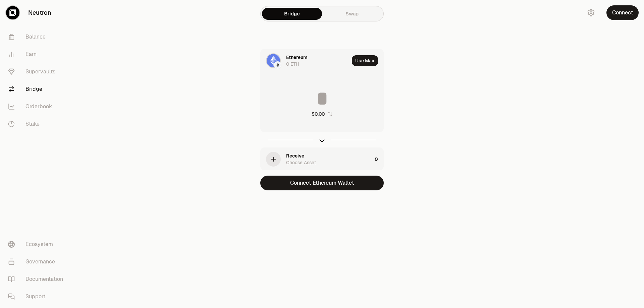 This screenshot has height=308, width=644. Describe the element at coordinates (273, 60) in the screenshot. I see `img: ETH Logo` at that location.